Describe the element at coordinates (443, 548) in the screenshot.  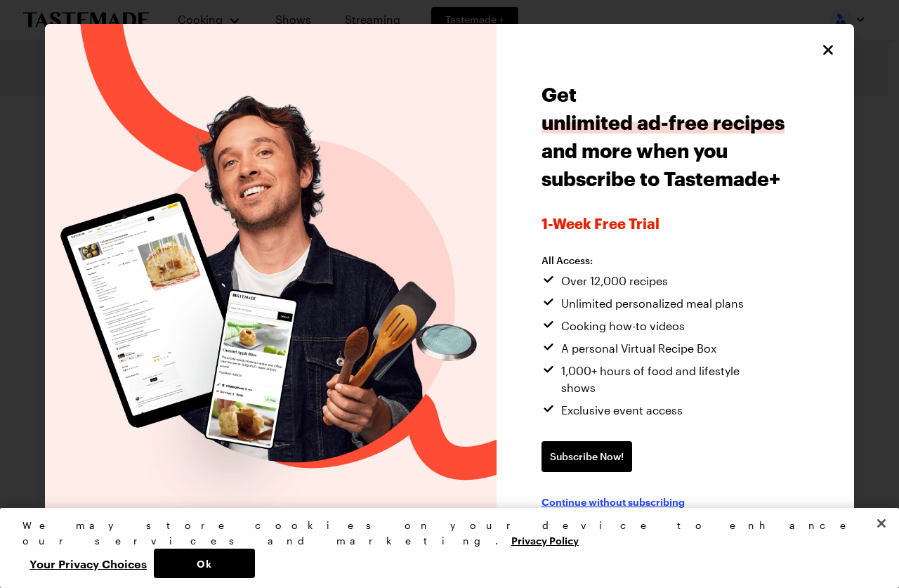
I see `div: Privacy` at that location.